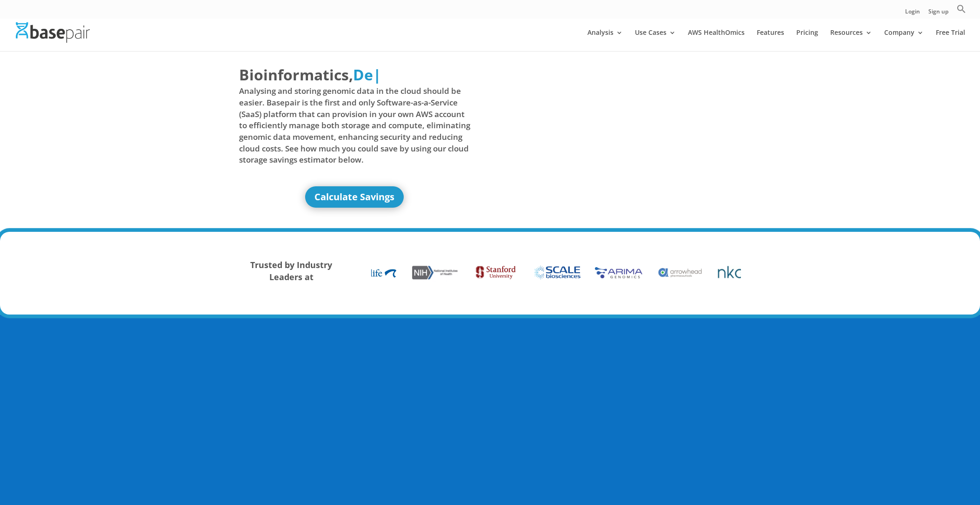 The width and height of the screenshot is (980, 505). What do you see at coordinates (962, 9) in the screenshot?
I see `svg: Search` at bounding box center [962, 9].